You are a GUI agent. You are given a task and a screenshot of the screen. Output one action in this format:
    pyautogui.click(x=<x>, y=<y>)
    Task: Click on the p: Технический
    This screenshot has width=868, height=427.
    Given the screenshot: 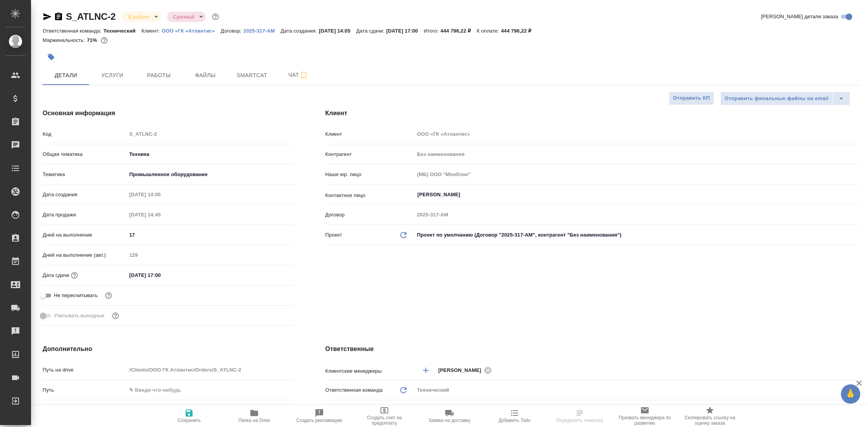 What is the action you would take?
    pyautogui.click(x=122, y=31)
    